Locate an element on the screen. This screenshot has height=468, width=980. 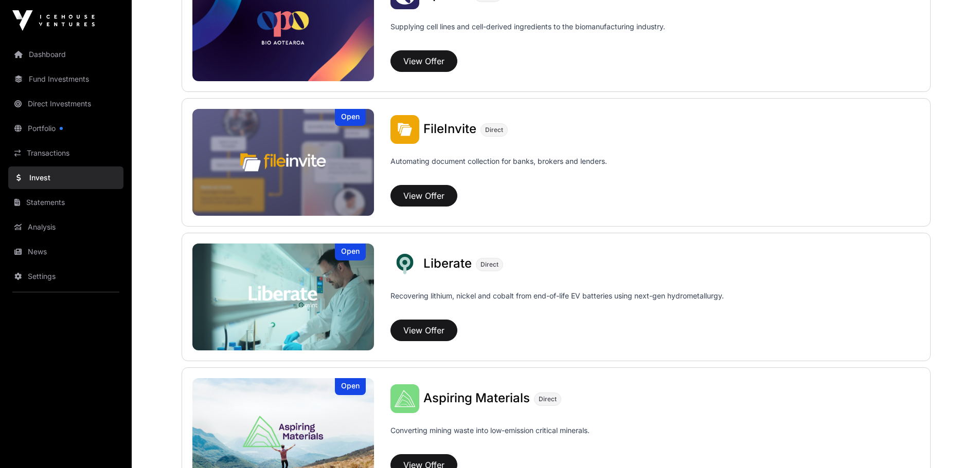
a: Dashboard is located at coordinates (66, 55).